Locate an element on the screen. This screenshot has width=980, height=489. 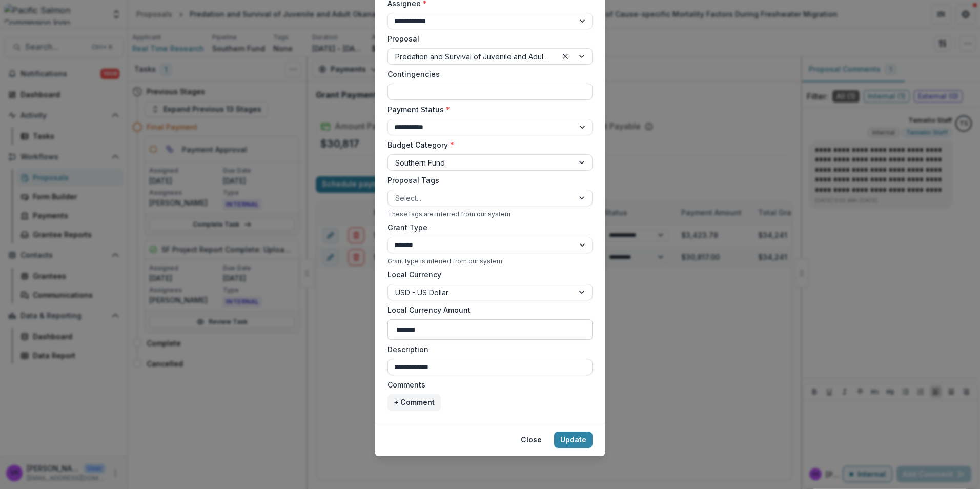
button: Update is located at coordinates (573, 439).